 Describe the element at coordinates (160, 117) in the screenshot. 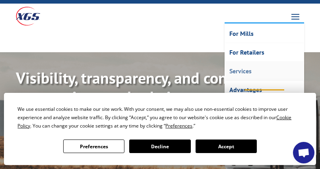

I see `div: We use essential cookies to make our site work. With your consent, we may also use non-essential ...` at that location.